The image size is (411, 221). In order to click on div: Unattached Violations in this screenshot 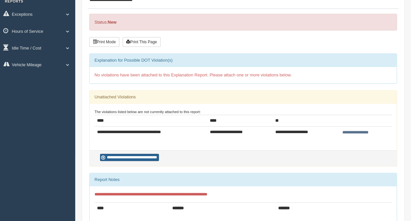, I will do `click(243, 97)`.